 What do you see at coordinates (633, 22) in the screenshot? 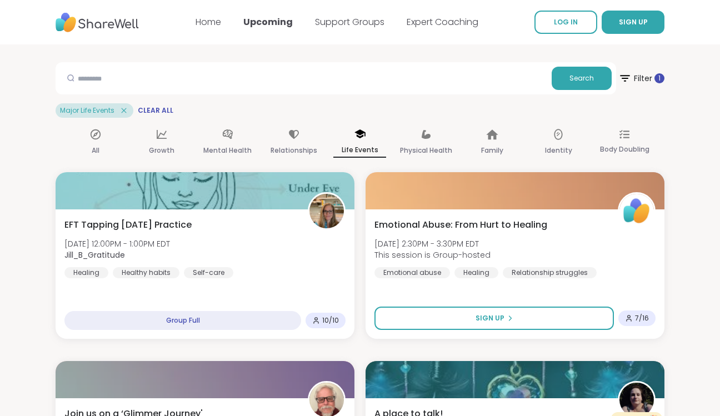
I see `button: SIGN UP` at bounding box center [633, 22].